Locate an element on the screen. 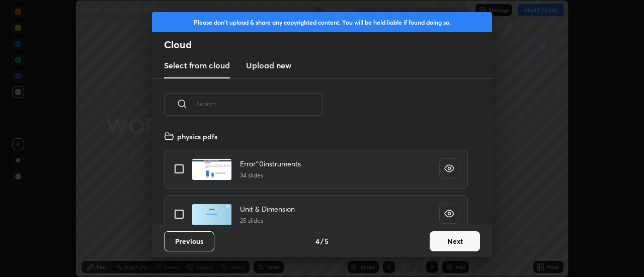 The width and height of the screenshot is (644, 277). button: Previous is located at coordinates (189, 241).